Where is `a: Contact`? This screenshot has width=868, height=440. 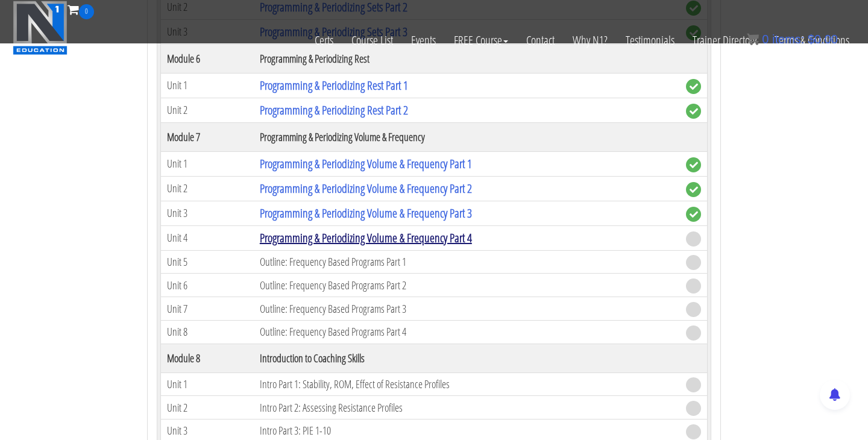 a: Contact is located at coordinates (540, 40).